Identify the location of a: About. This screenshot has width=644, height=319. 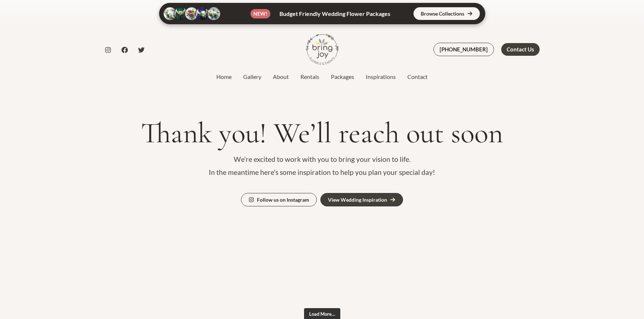
(281, 77).